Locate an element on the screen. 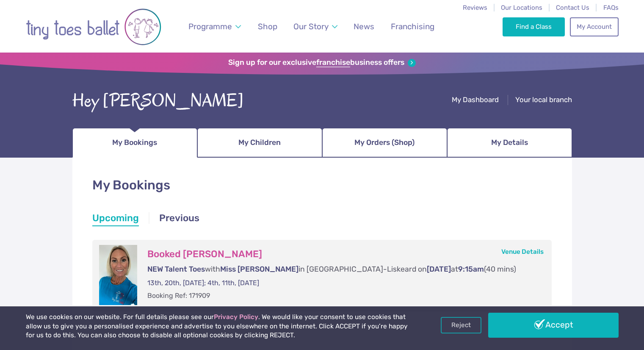 The width and height of the screenshot is (644, 350). img: tiny toes ballet is located at coordinates (94, 26).